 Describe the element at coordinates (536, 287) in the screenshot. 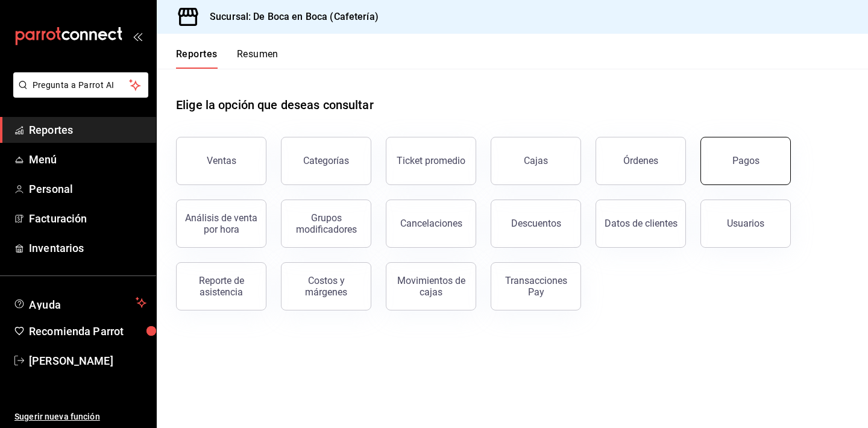

I see `button: Transacciones Pay` at that location.